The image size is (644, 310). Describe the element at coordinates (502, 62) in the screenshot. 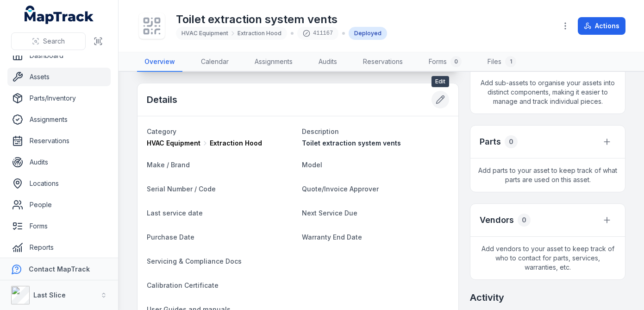

I see `a: Files1` at that location.